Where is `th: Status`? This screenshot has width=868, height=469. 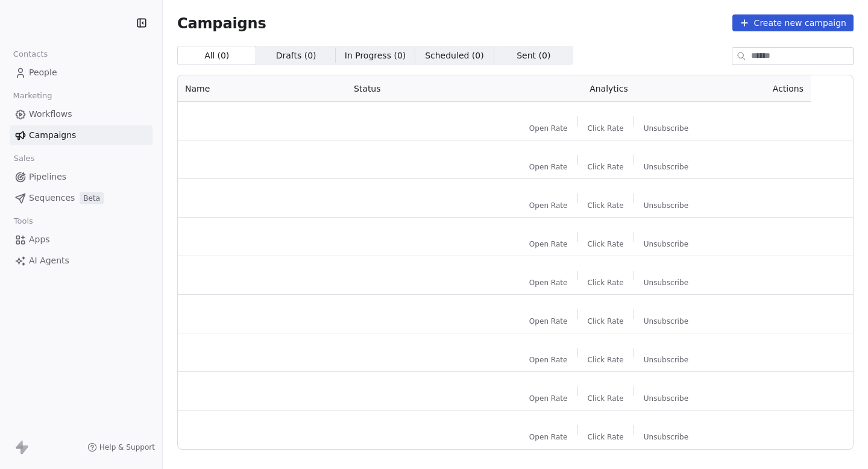
th: Status is located at coordinates (423, 89).